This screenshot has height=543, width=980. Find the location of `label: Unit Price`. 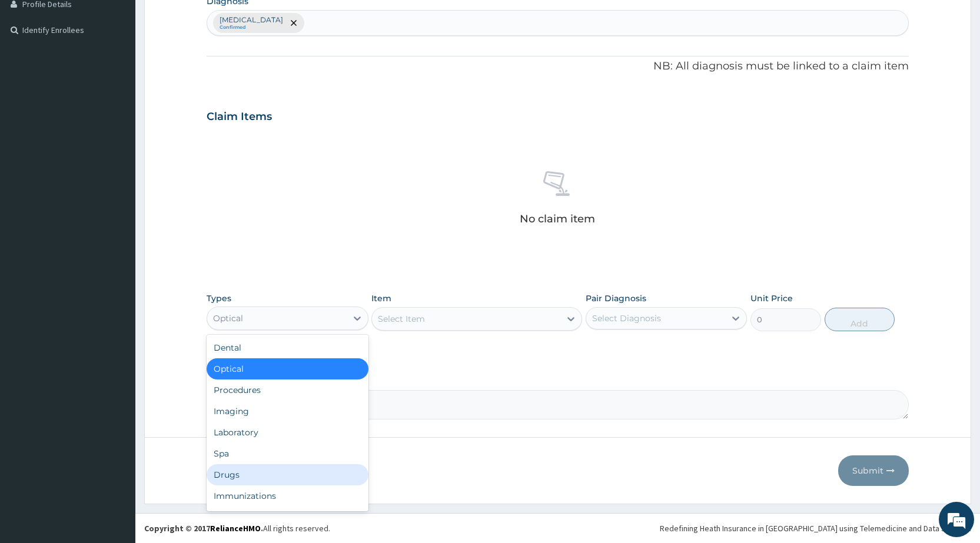

label: Unit Price is located at coordinates (771, 298).